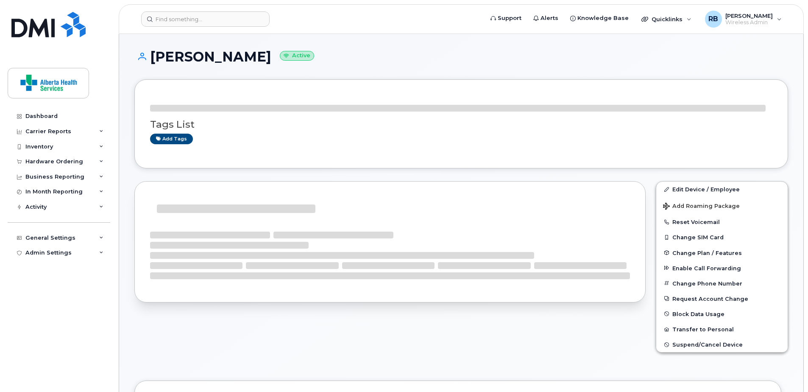 The height and width of the screenshot is (392, 808). I want to click on button: Reset Voicemail, so click(722, 222).